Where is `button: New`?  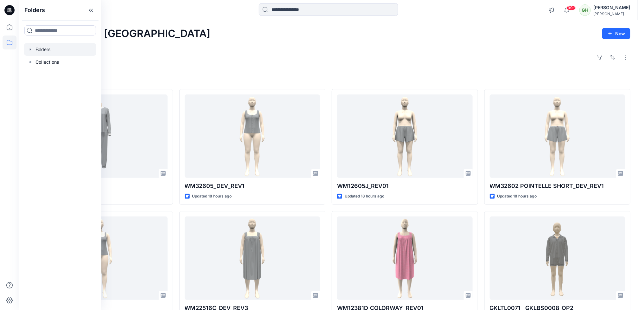
button: New is located at coordinates (617, 34).